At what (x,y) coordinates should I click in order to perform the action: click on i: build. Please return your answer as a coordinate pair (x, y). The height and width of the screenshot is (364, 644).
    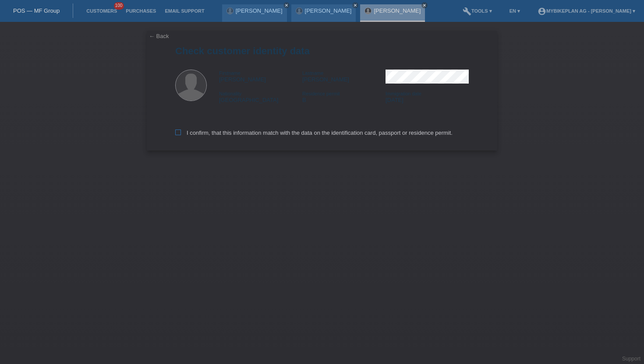
    Looking at the image, I should click on (467, 11).